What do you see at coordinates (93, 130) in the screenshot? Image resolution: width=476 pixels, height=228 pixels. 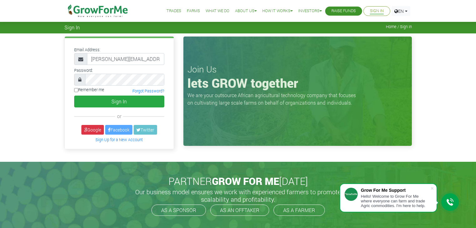 I see `a: Google` at bounding box center [93, 130].